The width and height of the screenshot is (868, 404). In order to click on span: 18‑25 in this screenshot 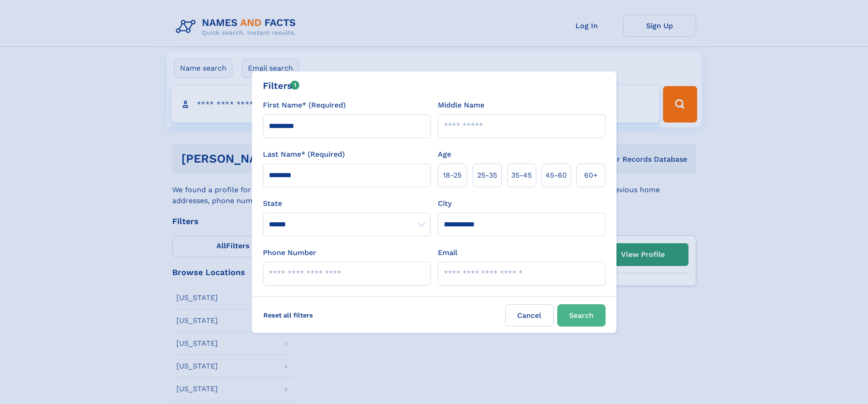, I will do `click(452, 175)`.